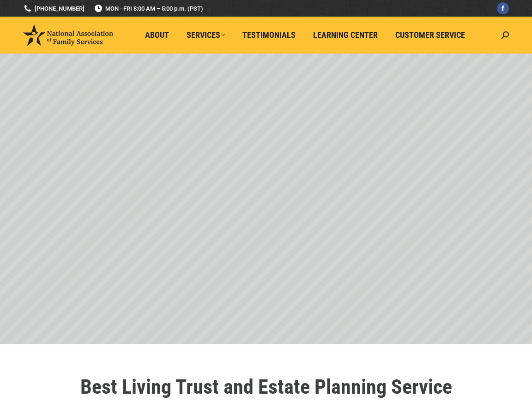 The height and width of the screenshot is (420, 532). What do you see at coordinates (269, 35) in the screenshot?
I see `span: Testimonials` at bounding box center [269, 35].